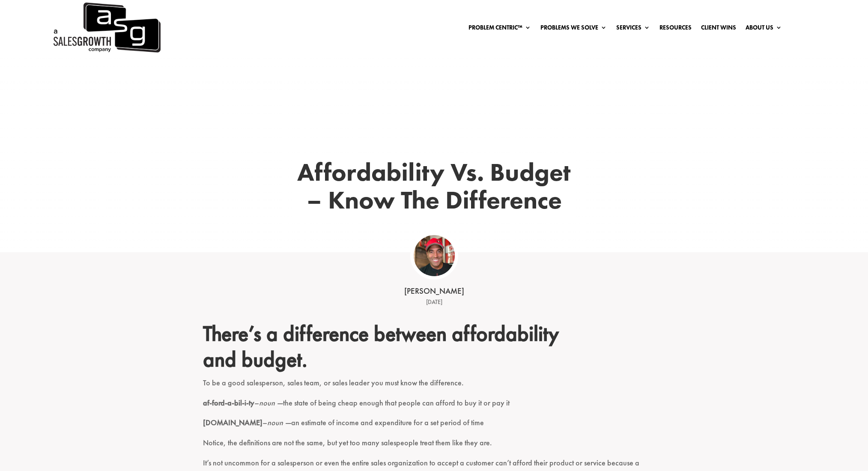 The width and height of the screenshot is (868, 471). What do you see at coordinates (434, 349) in the screenshot?
I see `h2: There’s a difference between affordability and budget.` at bounding box center [434, 349].